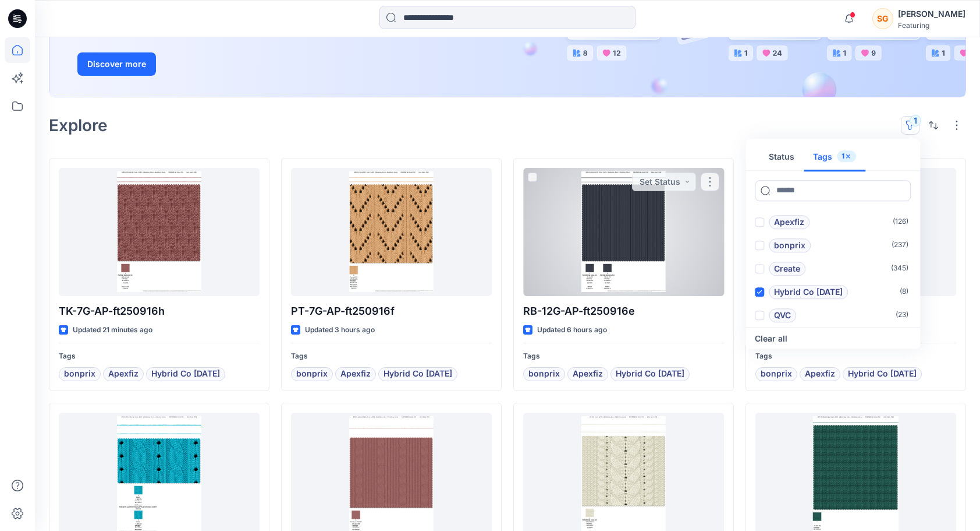 The height and width of the screenshot is (531, 980). What do you see at coordinates (788, 268) in the screenshot?
I see `p: Create` at bounding box center [788, 268].